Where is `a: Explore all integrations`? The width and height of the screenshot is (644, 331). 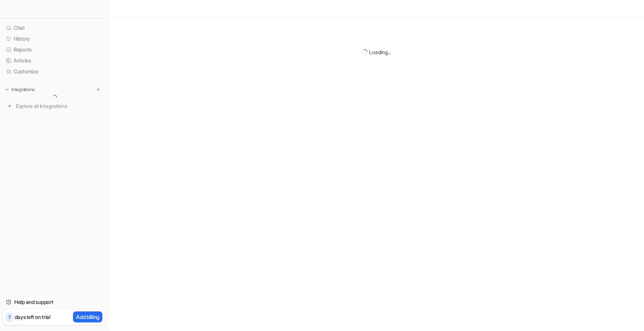
a: Explore all integrations is located at coordinates (54, 106).